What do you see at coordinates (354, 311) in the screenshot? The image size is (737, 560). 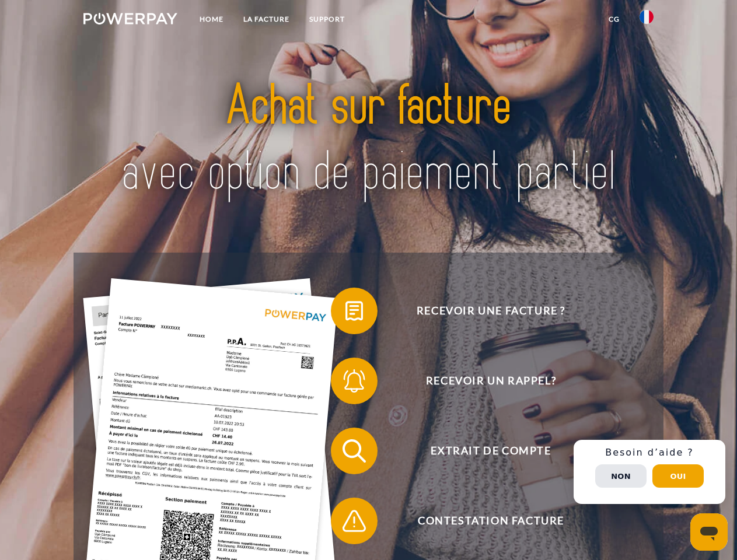 I see `img: qb_bill.svg` at bounding box center [354, 311].